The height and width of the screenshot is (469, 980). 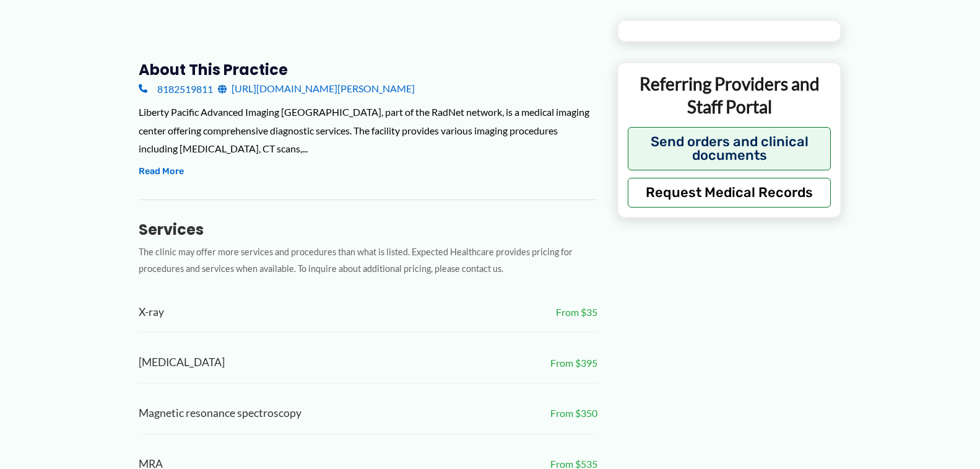 I want to click on span: From $350, so click(x=574, y=413).